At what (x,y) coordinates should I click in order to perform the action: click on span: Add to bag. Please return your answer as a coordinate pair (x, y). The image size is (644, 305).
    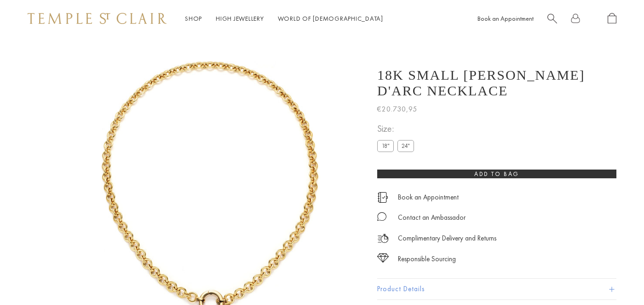
    Looking at the image, I should click on (497, 174).